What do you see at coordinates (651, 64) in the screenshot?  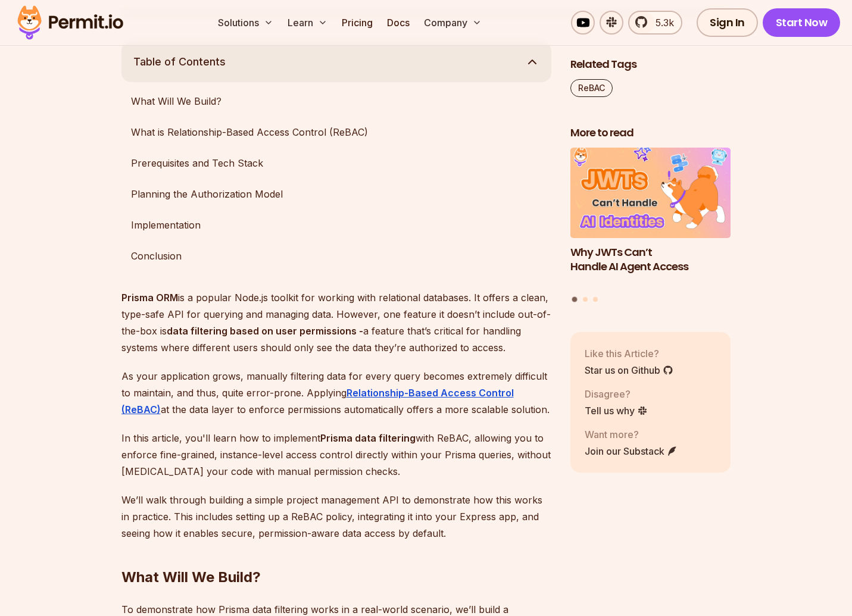 I see `h2: Related Tags` at bounding box center [651, 64].